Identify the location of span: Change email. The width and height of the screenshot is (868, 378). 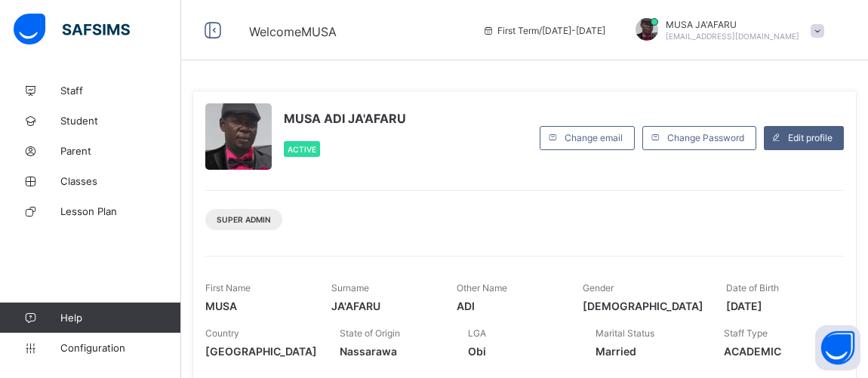
(593, 138).